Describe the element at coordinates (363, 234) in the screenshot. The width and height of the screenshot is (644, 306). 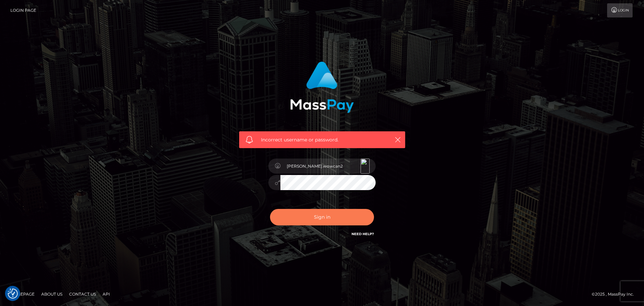
I see `a: Need Help?` at that location.